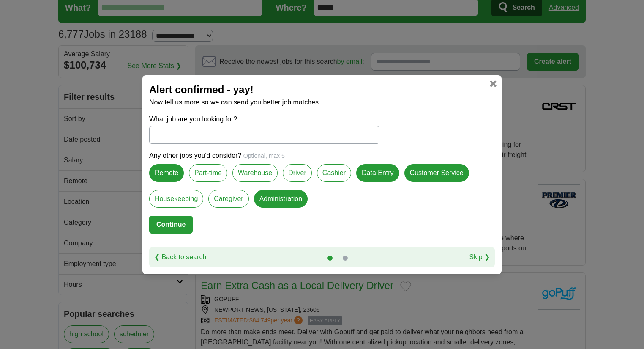 Image resolution: width=644 pixels, height=349 pixels. Describe the element at coordinates (297, 173) in the screenshot. I see `label: Driver` at that location.